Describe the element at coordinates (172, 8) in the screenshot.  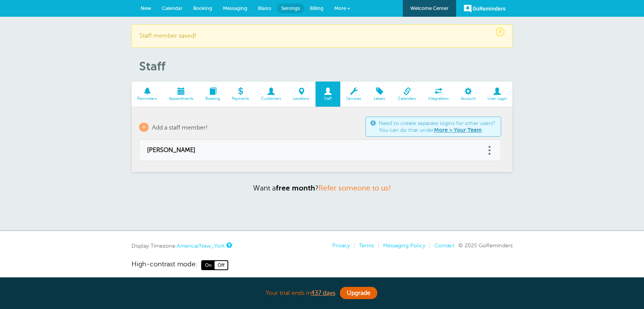
I see `span: Calendar` at that location.